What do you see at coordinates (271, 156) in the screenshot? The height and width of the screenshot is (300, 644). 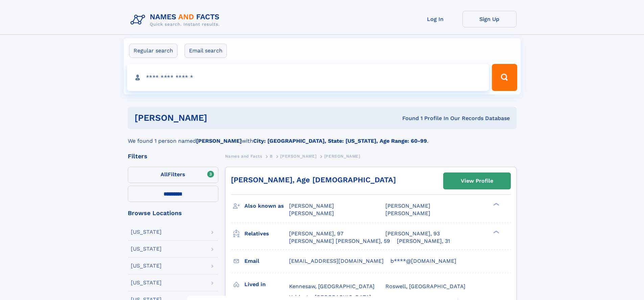 I see `a: B` at bounding box center [271, 156].